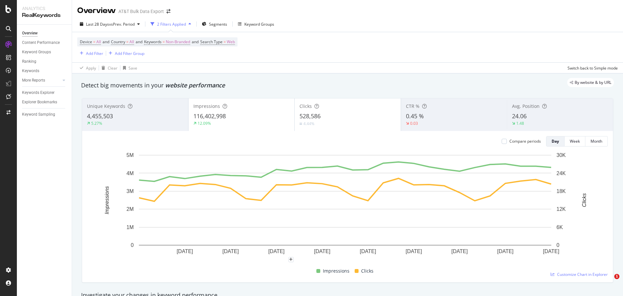 Image resolution: width=623 pixels, height=296 pixels. I want to click on div: 4.44%, so click(309, 123).